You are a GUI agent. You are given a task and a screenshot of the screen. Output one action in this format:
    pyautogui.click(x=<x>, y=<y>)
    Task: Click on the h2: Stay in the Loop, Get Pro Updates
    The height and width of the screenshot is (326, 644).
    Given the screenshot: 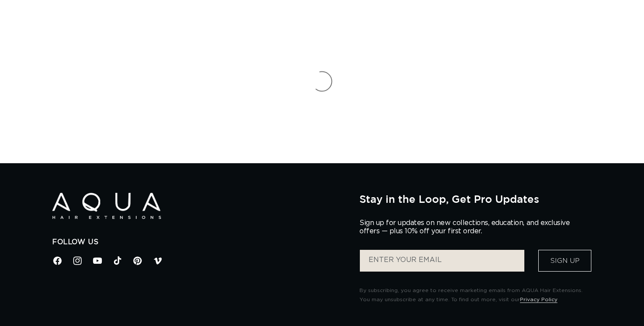 What is the action you would take?
    pyautogui.click(x=475, y=199)
    